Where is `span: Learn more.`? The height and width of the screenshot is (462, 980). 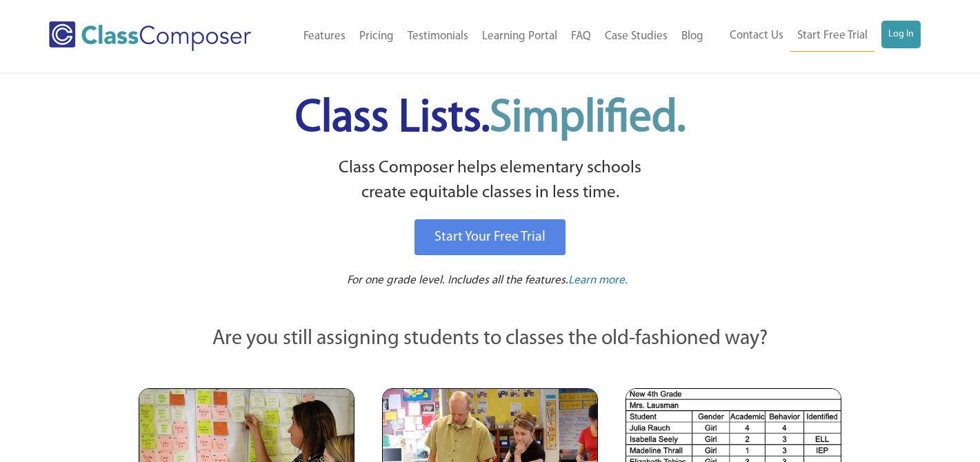
span: Learn more. is located at coordinates (598, 280).